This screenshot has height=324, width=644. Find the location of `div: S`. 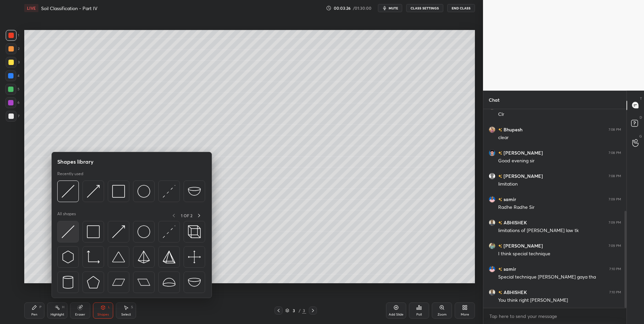

div: S is located at coordinates (132, 307).